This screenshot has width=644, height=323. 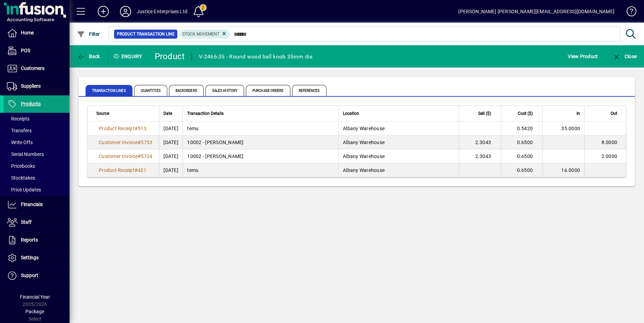 I want to click on span: Date, so click(x=167, y=113).